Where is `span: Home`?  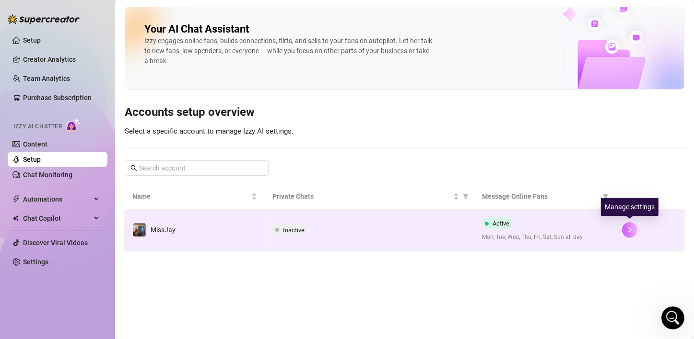
span: Home is located at coordinates (23, 279).